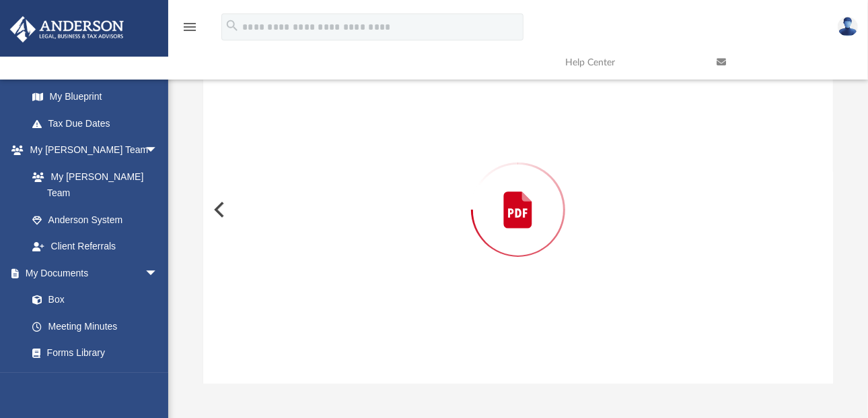 This screenshot has width=868, height=418. I want to click on i: search, so click(232, 26).